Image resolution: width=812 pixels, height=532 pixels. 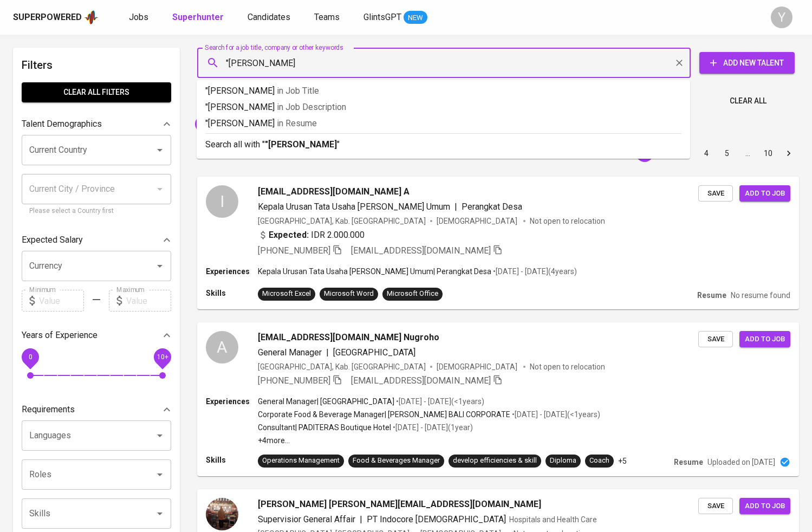 I want to click on span: GlintsGPT, so click(x=383, y=17).